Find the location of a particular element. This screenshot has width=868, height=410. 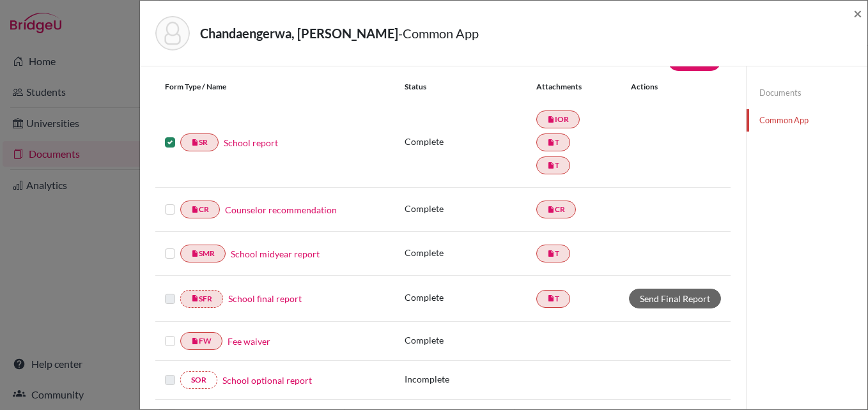

a: Common App is located at coordinates (806, 120).